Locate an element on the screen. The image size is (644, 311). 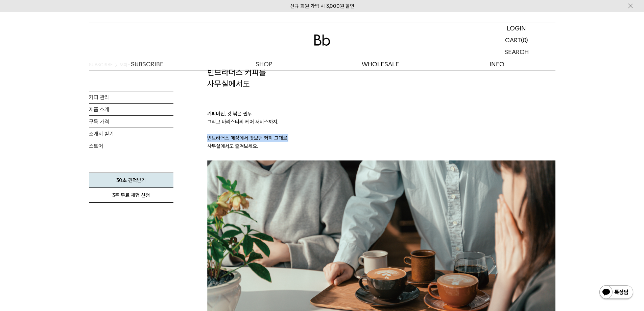
a: SHOP is located at coordinates (264, 64).